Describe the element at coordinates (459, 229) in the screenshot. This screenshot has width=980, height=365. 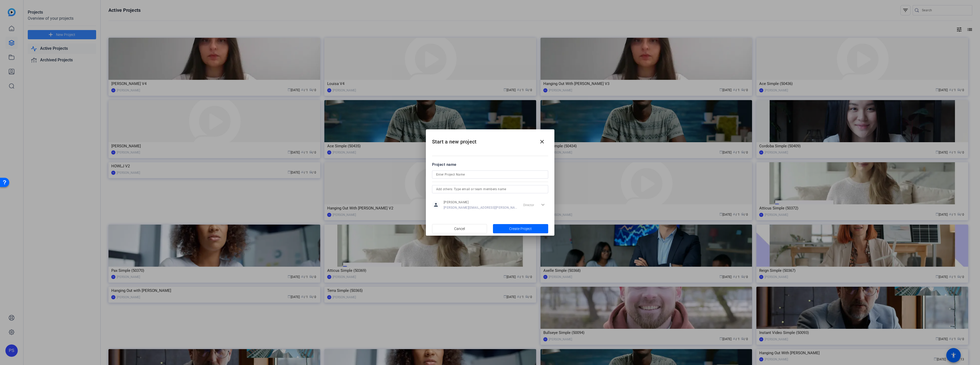
I see `span: Cancel` at that location.